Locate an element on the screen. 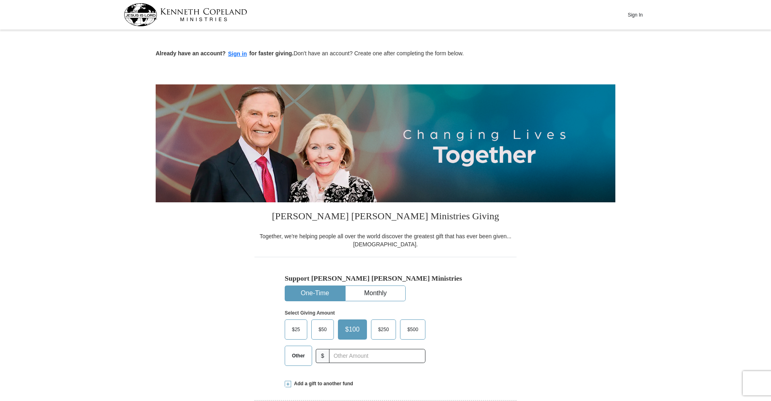  span: $50 is located at coordinates (323, 329).